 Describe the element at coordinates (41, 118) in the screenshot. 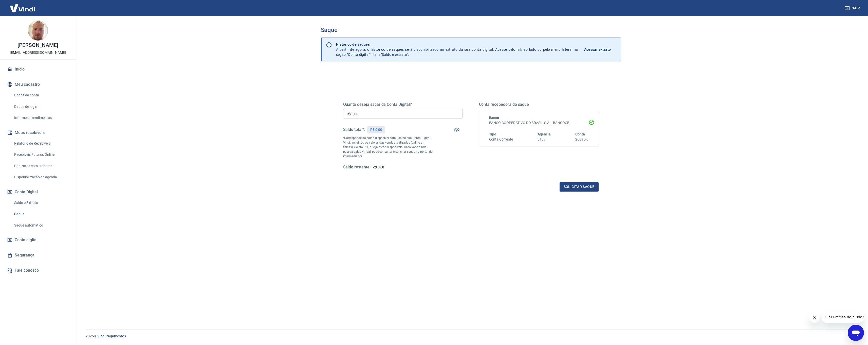

I see `a: Informe de rendimentos` at that location.